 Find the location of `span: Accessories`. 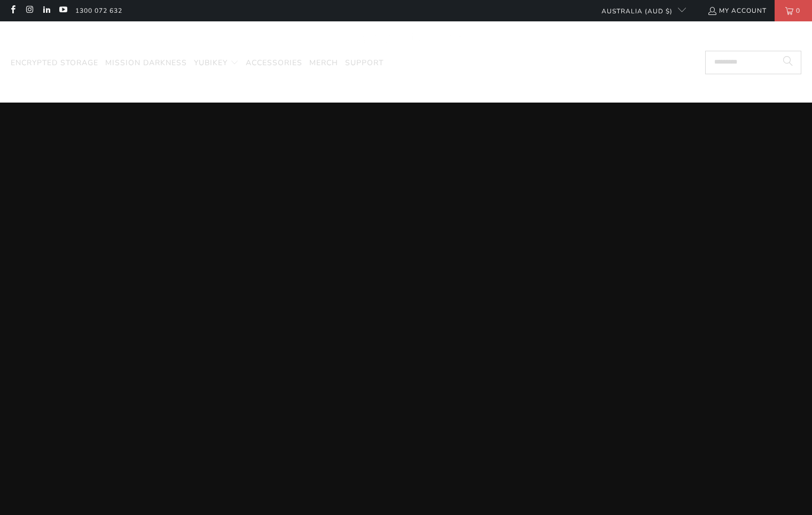

span: Accessories is located at coordinates (274, 62).